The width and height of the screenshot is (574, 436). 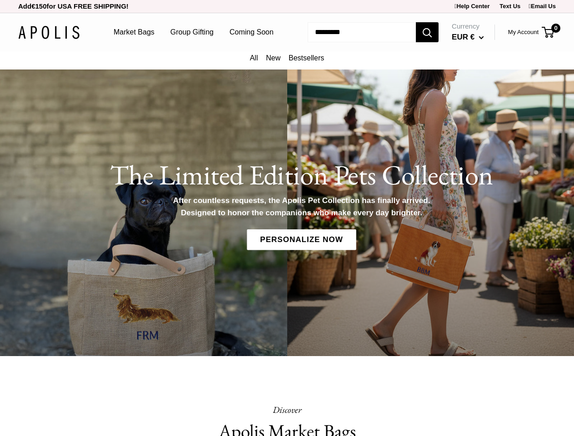 I want to click on span: Currency, so click(x=467, y=26).